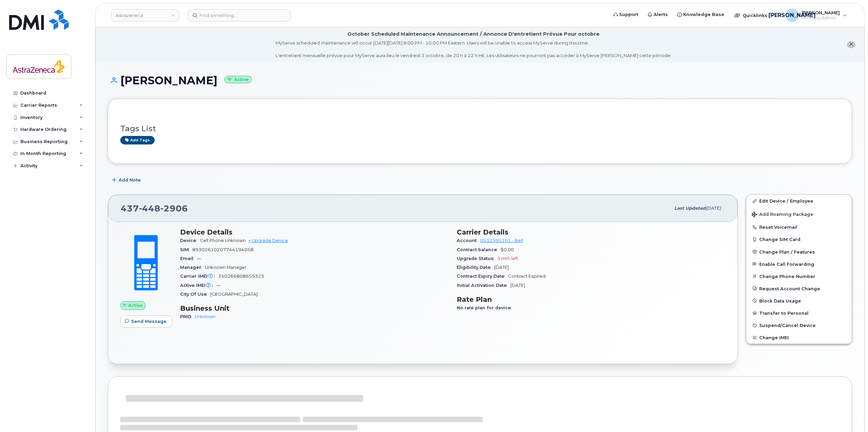 The width and height of the screenshot is (868, 432). I want to click on span: Device, so click(190, 241).